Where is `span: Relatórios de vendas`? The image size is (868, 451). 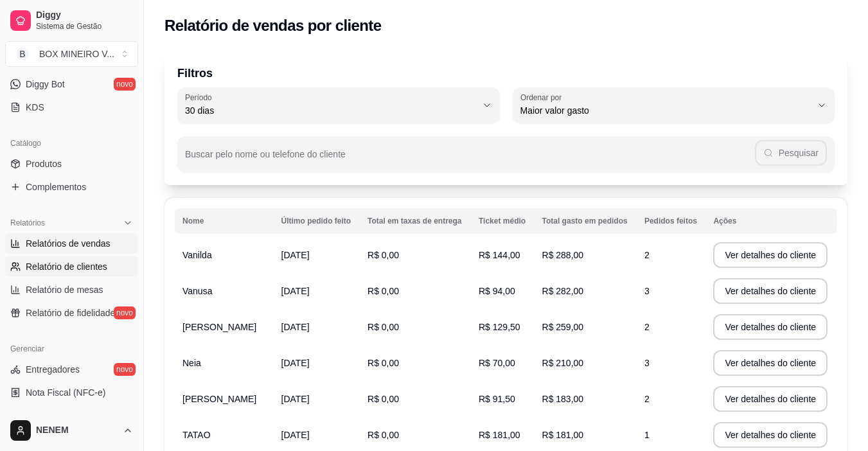 span: Relatórios de vendas is located at coordinates (68, 244).